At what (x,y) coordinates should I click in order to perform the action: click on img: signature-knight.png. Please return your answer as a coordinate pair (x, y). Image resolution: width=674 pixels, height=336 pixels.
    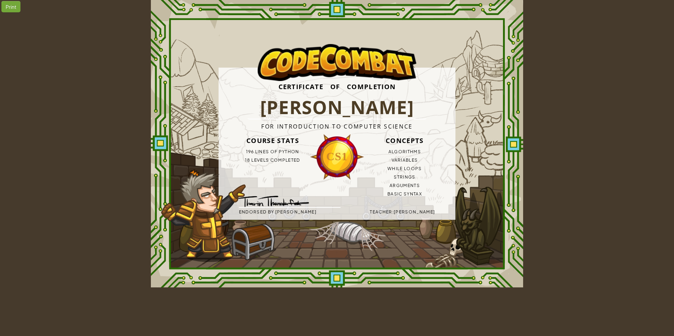
    Looking at the image, I should click on (279, 204).